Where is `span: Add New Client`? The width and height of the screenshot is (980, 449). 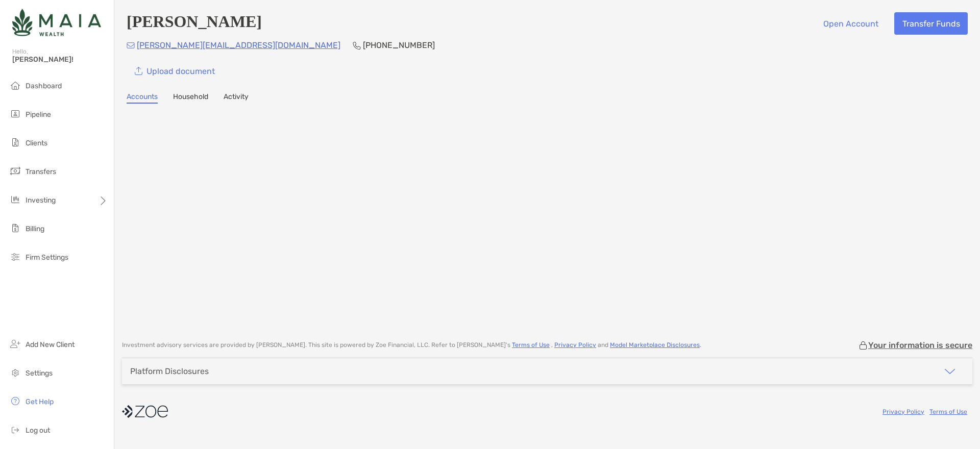 span: Add New Client is located at coordinates (50, 345).